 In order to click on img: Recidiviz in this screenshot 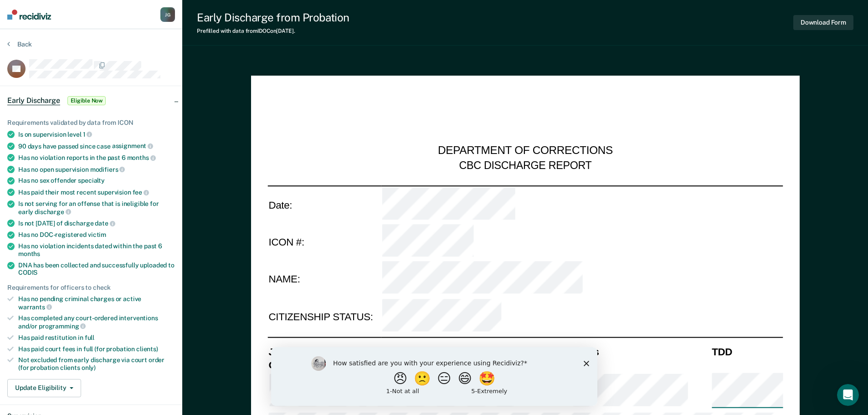, I will do `click(29, 15)`.